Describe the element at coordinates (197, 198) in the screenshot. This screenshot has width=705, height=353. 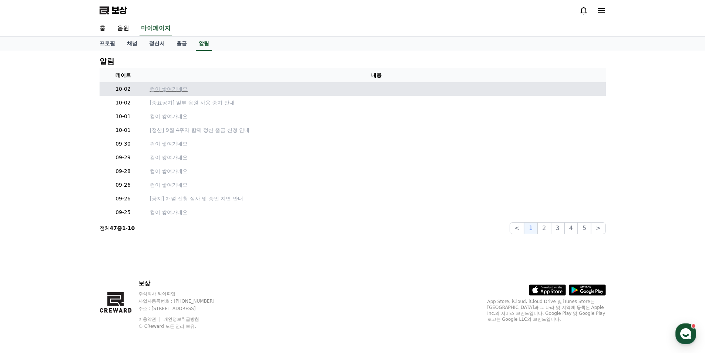
I see `font: [공지] 채널 신청 심사 및 승인 지연 안내` at that location.